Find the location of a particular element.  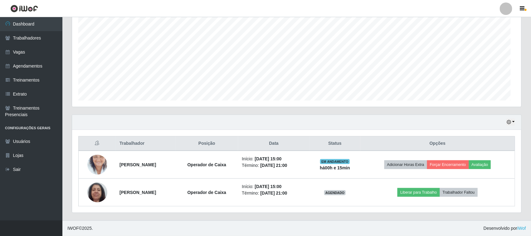

span: AGENDADO is located at coordinates (335, 193).